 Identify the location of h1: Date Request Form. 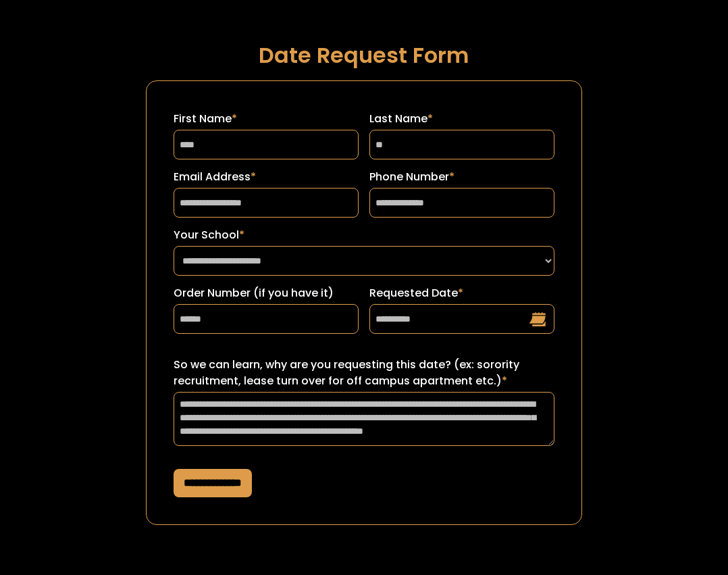
(364, 54).